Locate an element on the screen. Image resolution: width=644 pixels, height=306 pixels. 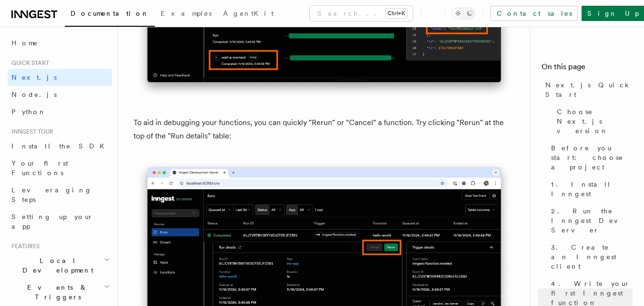
span: Leveraging Steps is located at coordinates (51, 195).